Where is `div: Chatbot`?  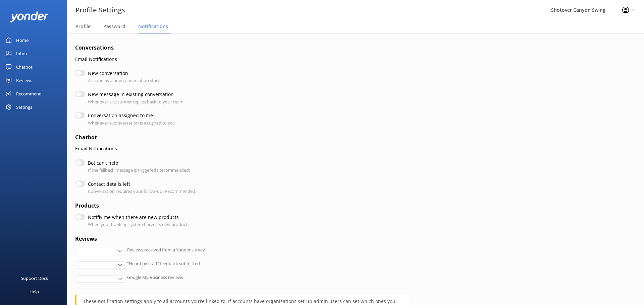 div: Chatbot is located at coordinates (24, 67).